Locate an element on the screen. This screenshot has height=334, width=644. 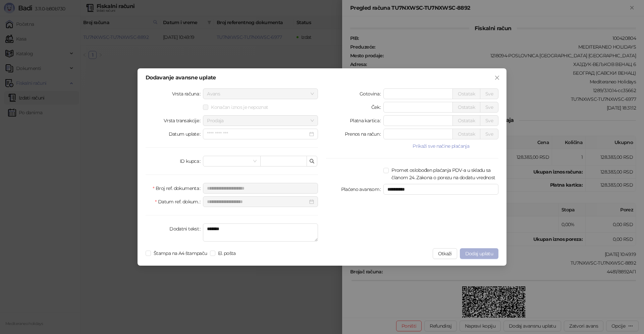
span: close is located at coordinates (497, 78).